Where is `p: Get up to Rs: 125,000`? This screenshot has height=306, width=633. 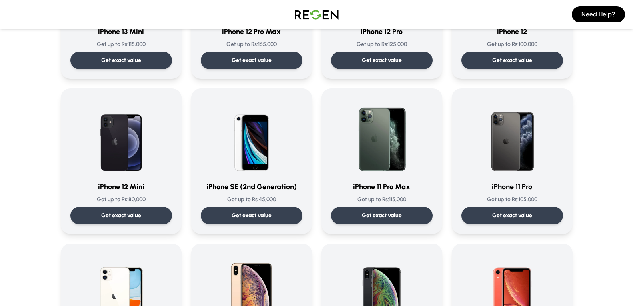
p: Get up to Rs: 125,000 is located at coordinates (382, 44).